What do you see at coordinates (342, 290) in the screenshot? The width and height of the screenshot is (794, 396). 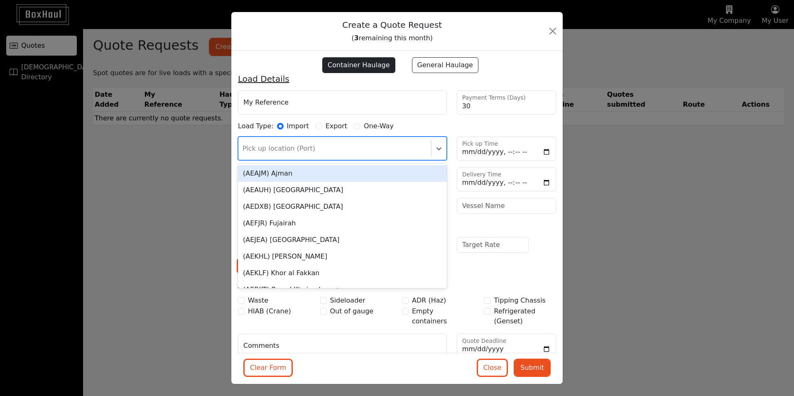 I see `div: (AERKT) Ras al Khaimah` at bounding box center [342, 290].